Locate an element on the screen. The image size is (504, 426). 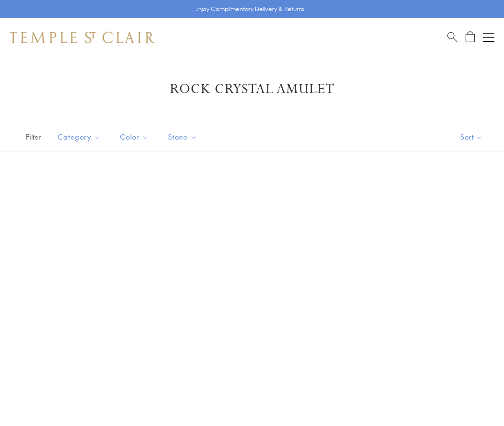
button: Category is located at coordinates (79, 137).